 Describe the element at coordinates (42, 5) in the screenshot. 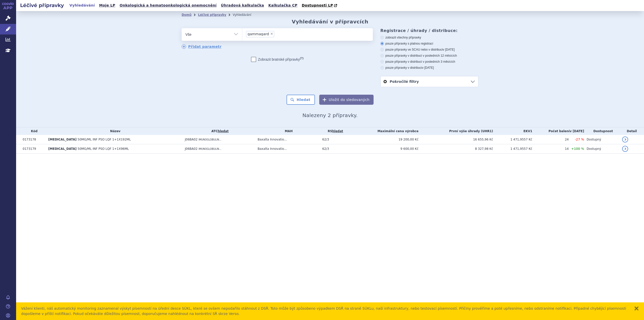

I see `h2: Léčivé přípravky` at that location.